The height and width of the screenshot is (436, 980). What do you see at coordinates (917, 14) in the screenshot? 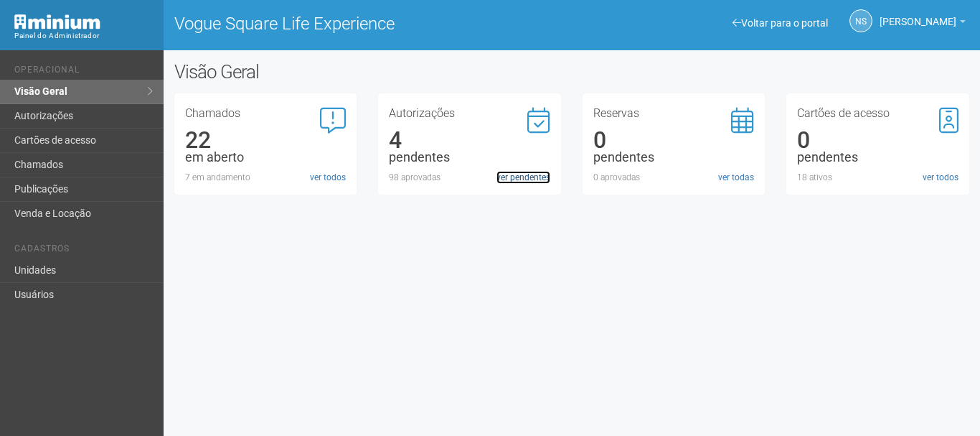
I see `span: Nicolle Silva` at bounding box center [917, 14].